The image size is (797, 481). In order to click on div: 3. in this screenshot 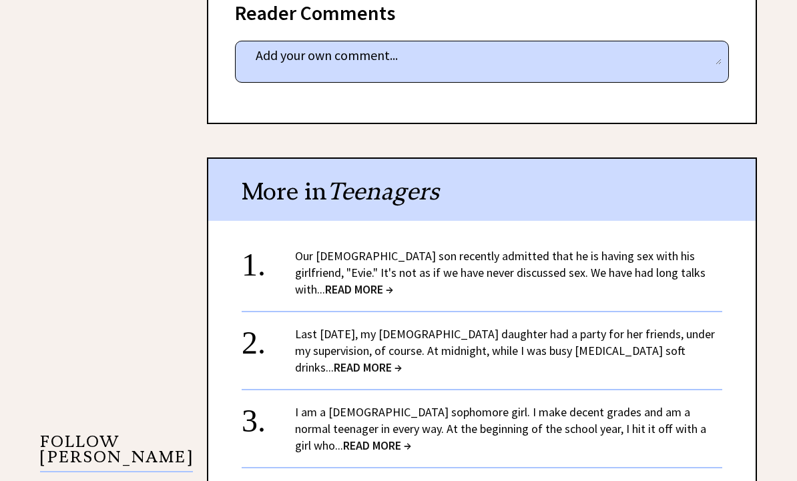, I will do `click(268, 416)`.